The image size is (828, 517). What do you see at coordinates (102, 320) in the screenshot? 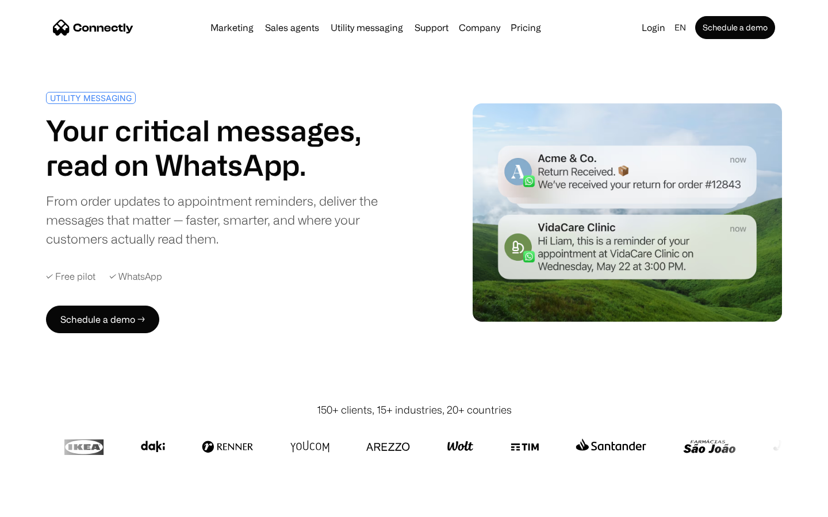
I see `a: Schedule a demo →` at bounding box center [102, 320].